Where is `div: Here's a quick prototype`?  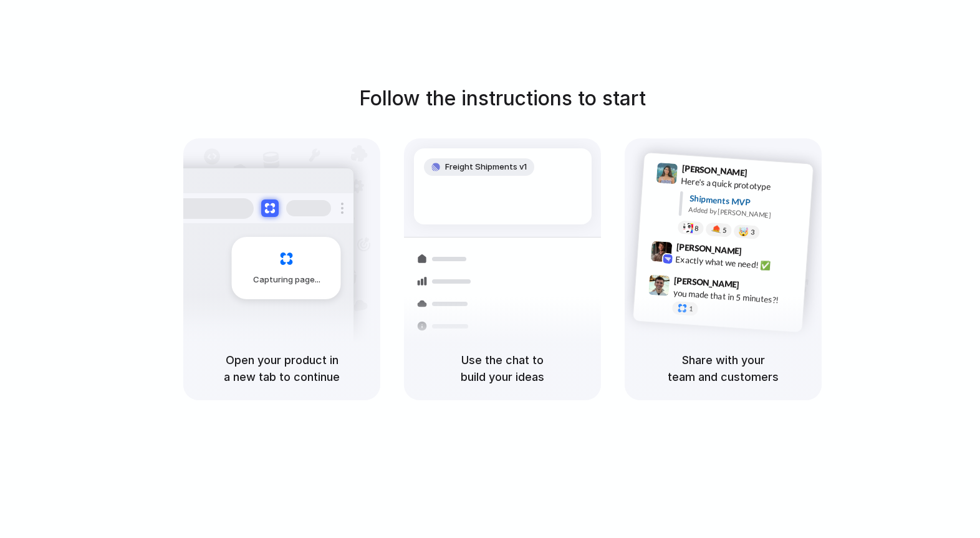
div: Here's a quick prototype is located at coordinates (743, 185).